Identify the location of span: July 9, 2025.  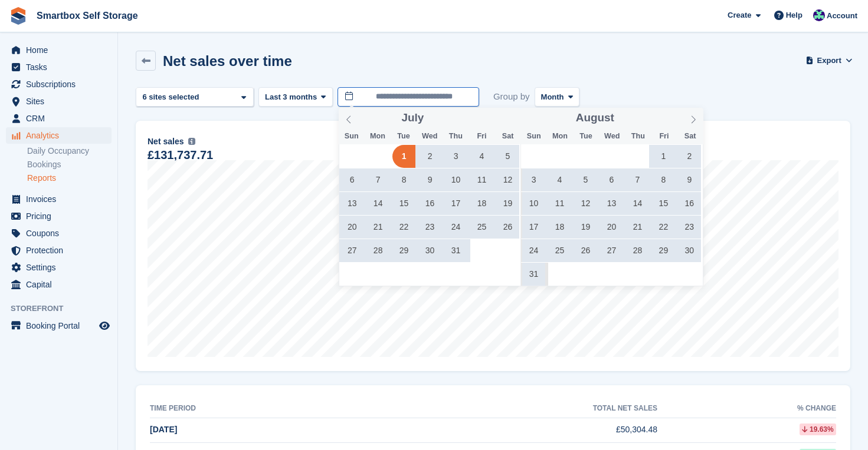
(429, 180).